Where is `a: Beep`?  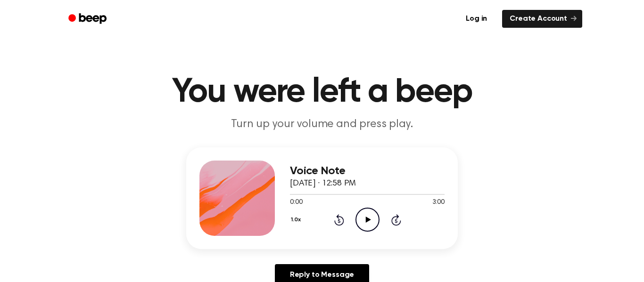 a: Beep is located at coordinates (88, 19).